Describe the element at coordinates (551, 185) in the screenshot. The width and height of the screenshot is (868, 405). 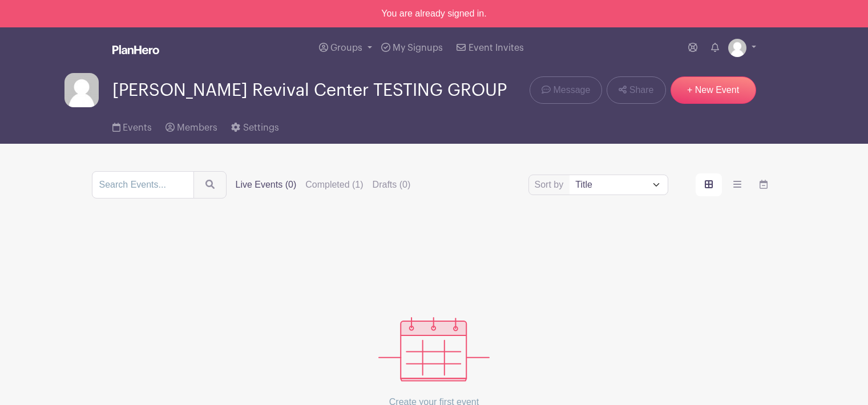
I see `label: Sort by` at that location.